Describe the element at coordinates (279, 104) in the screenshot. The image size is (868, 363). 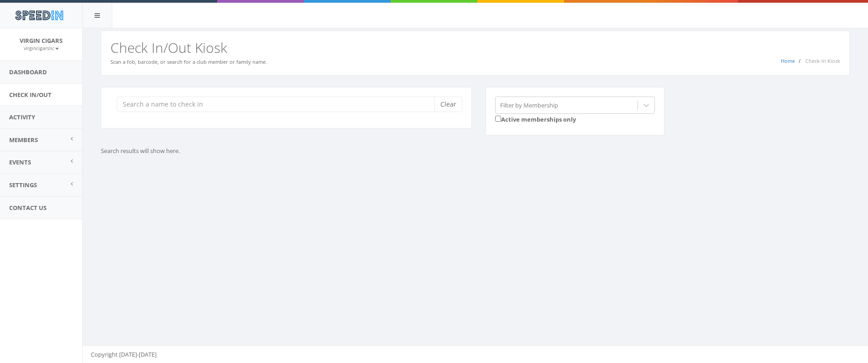
I see `input: Search a name to check in` at that location.